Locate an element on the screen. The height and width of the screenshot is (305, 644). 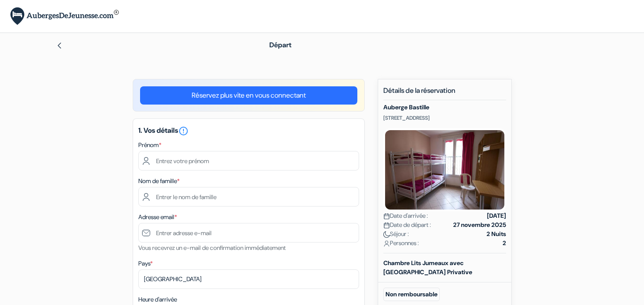
input: Entrez votre prénom is located at coordinates (249, 160).